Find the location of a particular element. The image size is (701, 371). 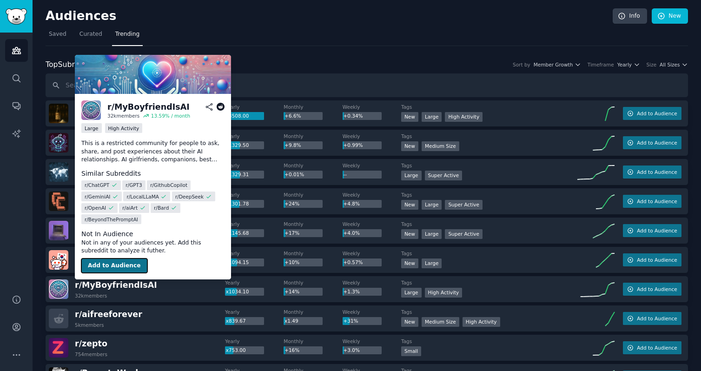

span: All Sizes is located at coordinates (669, 65).